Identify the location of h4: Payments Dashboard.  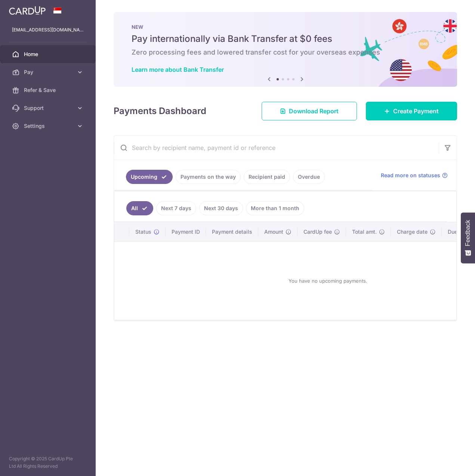
(160, 111).